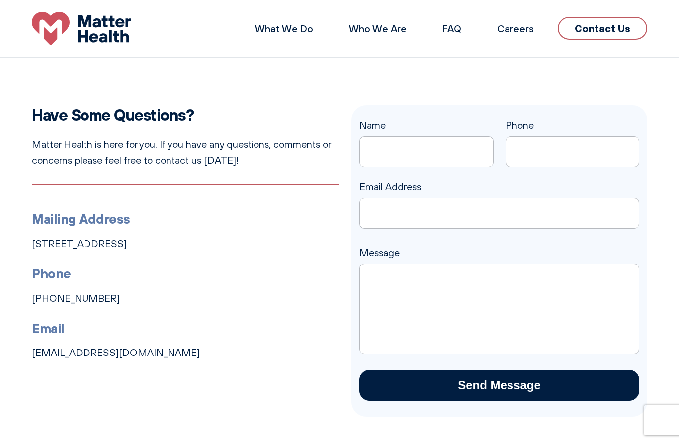 This screenshot has width=679, height=442. I want to click on textarea: Message, so click(499, 309).